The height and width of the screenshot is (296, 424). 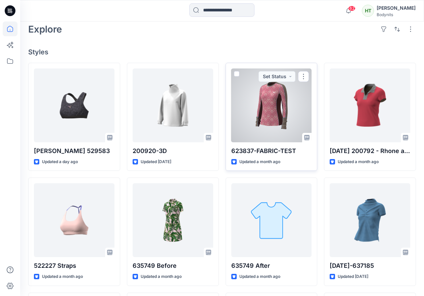 What do you see at coordinates (271, 266) in the screenshot?
I see `p: 635749 After` at bounding box center [271, 266].